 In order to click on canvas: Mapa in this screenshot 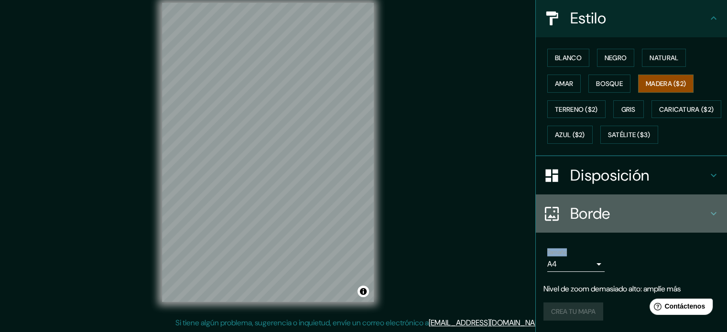, I will do `click(268, 153)`.